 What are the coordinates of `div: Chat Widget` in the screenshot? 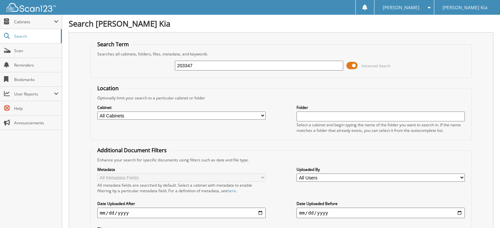 It's located at (484, 213).